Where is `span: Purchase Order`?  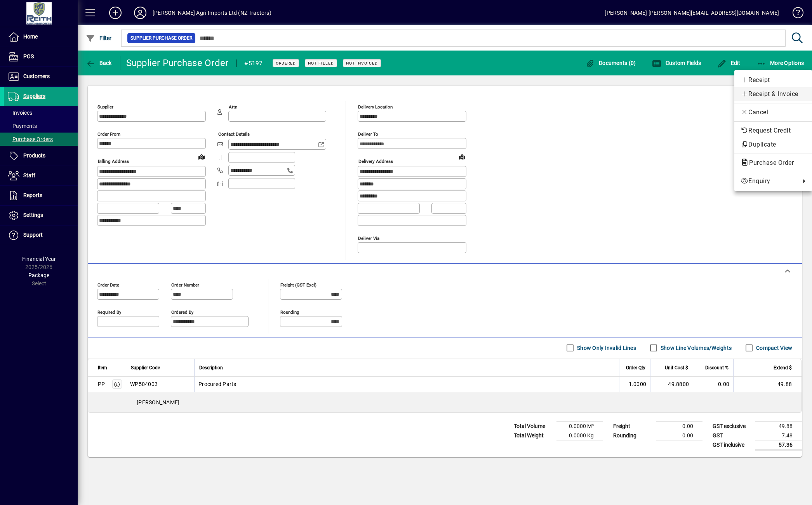 span: Purchase Order is located at coordinates (769, 163).